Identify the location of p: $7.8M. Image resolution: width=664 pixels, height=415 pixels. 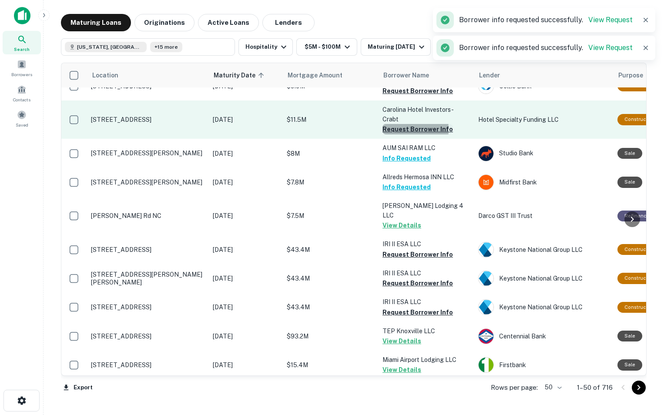
(330, 182).